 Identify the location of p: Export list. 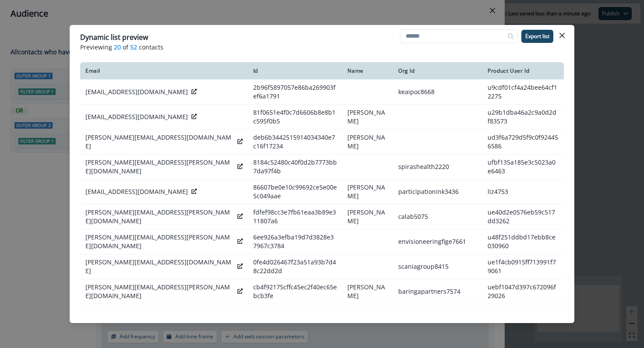
(537, 36).